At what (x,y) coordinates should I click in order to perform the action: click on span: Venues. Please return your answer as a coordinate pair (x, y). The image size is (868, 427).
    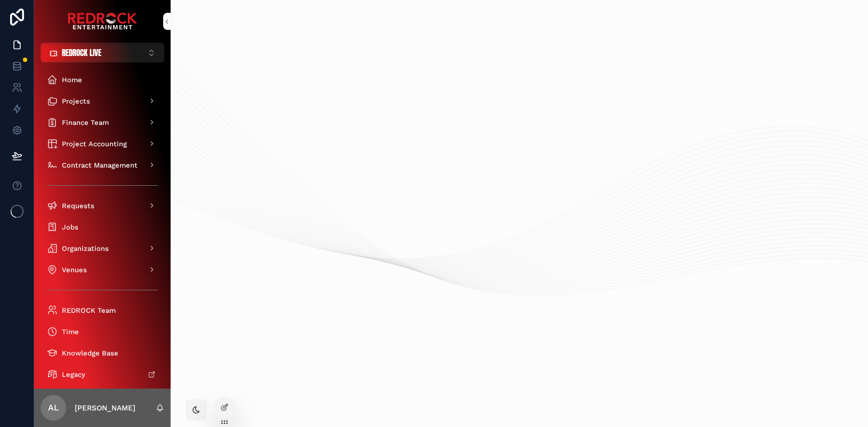
    Looking at the image, I should click on (74, 269).